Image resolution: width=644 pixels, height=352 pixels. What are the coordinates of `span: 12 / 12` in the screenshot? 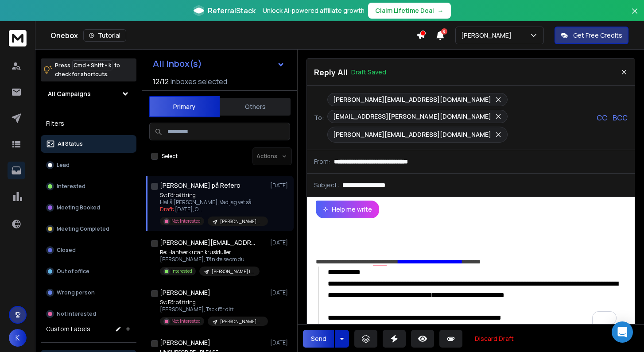 It's located at (161, 81).